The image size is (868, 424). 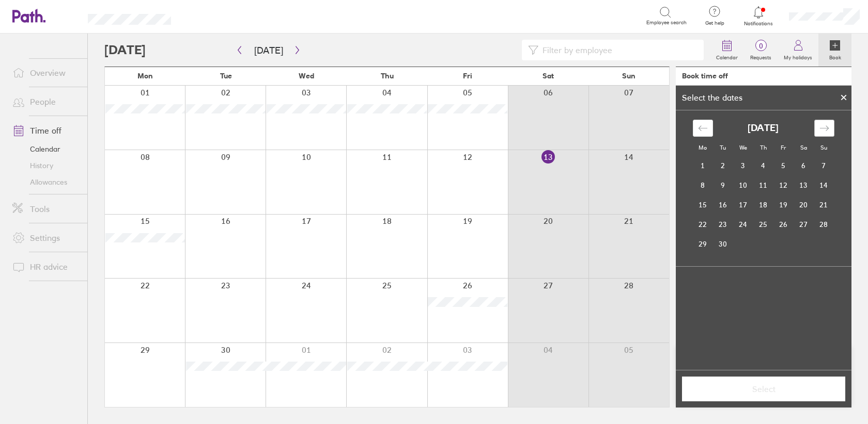 What do you see at coordinates (702, 165) in the screenshot?
I see `td: Choose Monday, September 1, 2025 as your check-in date. It’s available.` at bounding box center [702, 165].